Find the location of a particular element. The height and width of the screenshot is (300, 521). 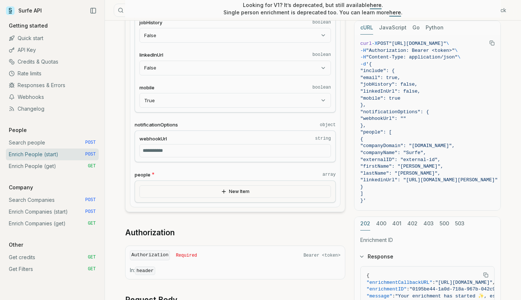

button: Search⌘K is located at coordinates (206, 10).